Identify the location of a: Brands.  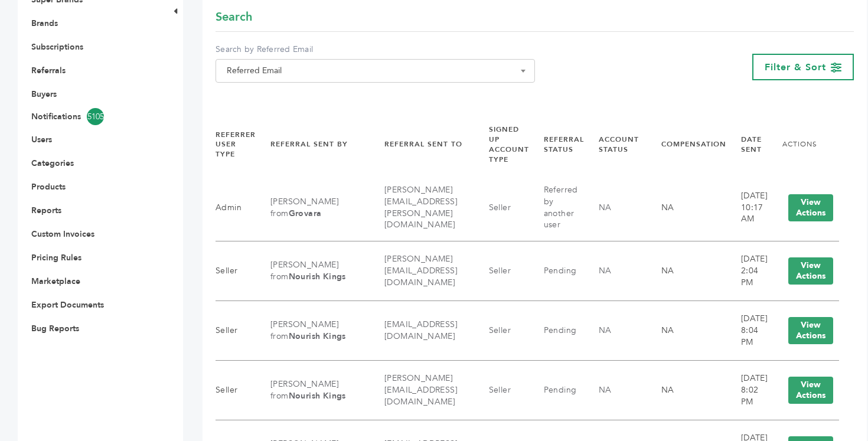
(44, 23).